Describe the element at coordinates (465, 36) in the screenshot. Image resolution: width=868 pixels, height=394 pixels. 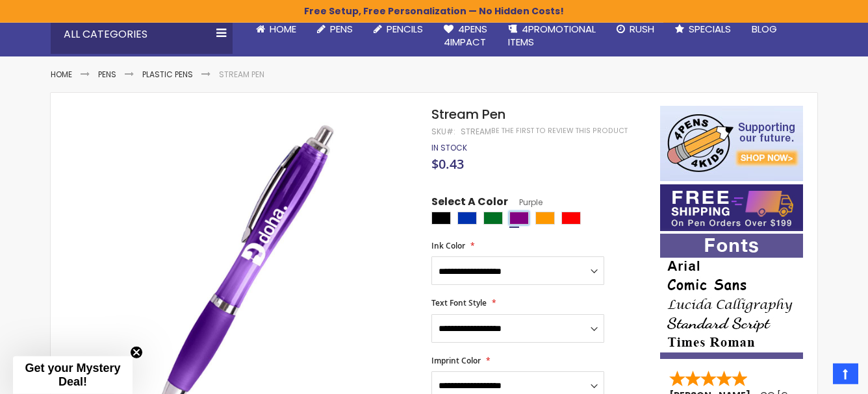
I see `a: 4Pens4impact` at that location.